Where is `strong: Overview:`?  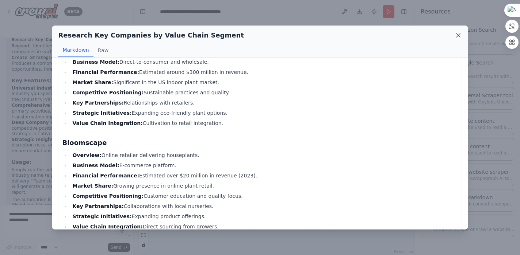
strong: Overview: is located at coordinates (86, 155).